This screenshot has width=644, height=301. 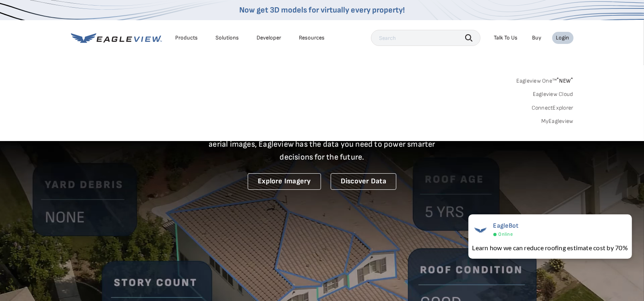 I want to click on img: EagleBot, so click(x=480, y=230).